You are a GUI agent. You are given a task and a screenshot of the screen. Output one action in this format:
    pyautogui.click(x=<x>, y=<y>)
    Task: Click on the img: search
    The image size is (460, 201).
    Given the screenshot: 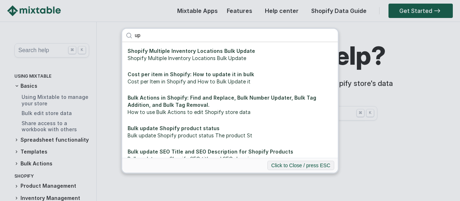 What is the action you would take?
    pyautogui.click(x=129, y=36)
    